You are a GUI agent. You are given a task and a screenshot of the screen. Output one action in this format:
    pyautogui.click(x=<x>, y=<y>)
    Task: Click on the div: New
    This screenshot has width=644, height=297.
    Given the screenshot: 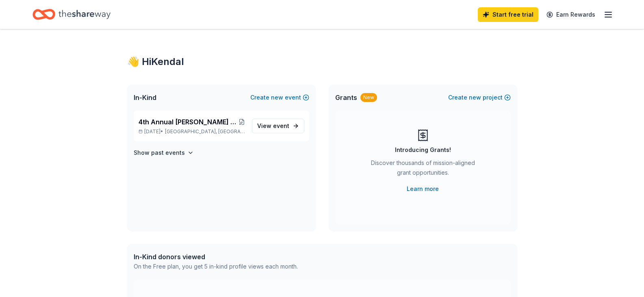 What is the action you would take?
    pyautogui.click(x=368, y=98)
    